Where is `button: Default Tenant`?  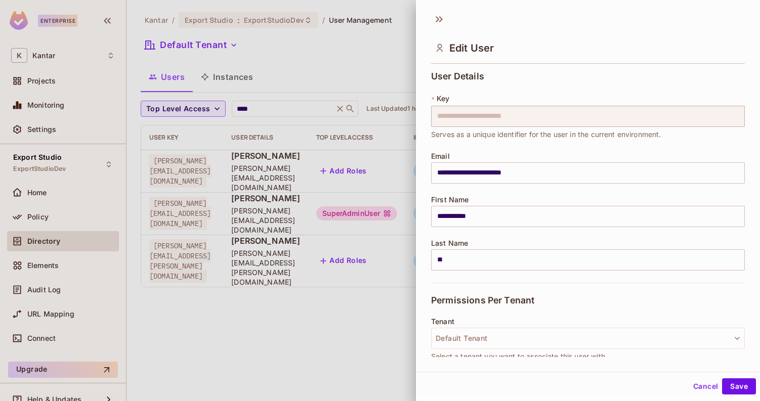 button: Default Tenant is located at coordinates (588, 338).